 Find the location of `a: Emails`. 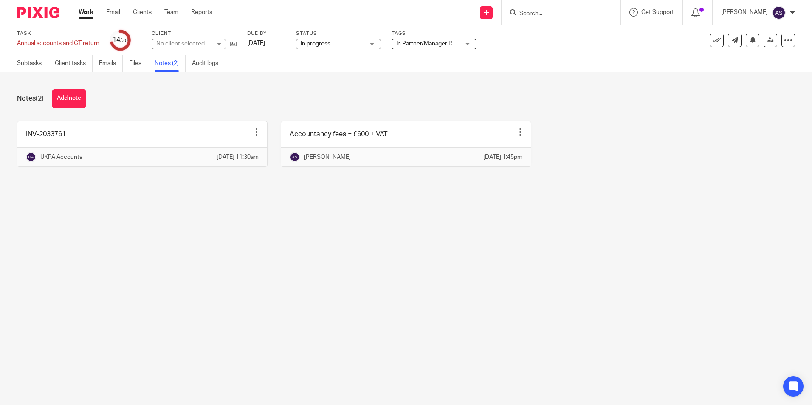

a: Emails is located at coordinates (111, 63).